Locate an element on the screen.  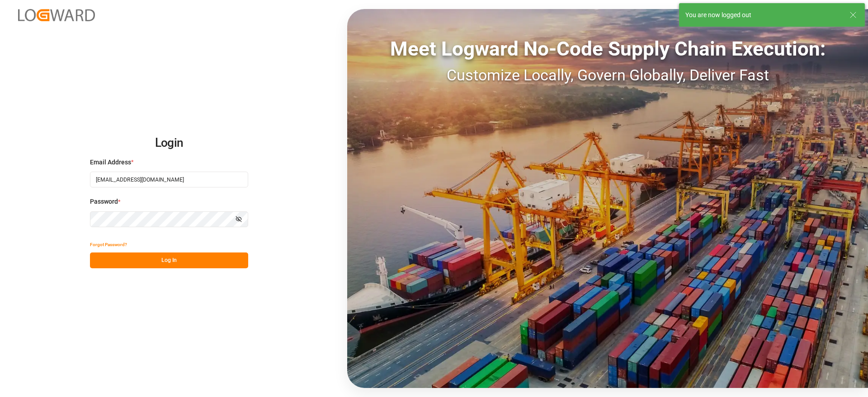
span: Email Address is located at coordinates (110, 162).